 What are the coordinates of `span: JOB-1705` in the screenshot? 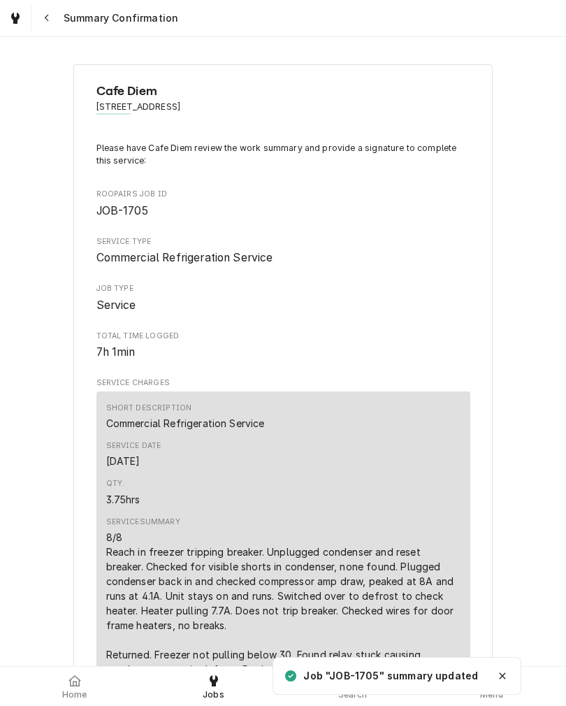 It's located at (122, 210).